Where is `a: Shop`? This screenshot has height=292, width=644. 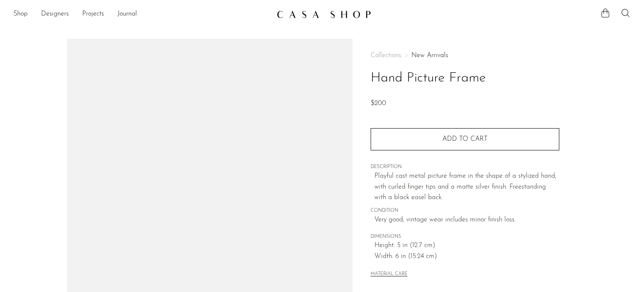
a: Shop is located at coordinates (20, 14).